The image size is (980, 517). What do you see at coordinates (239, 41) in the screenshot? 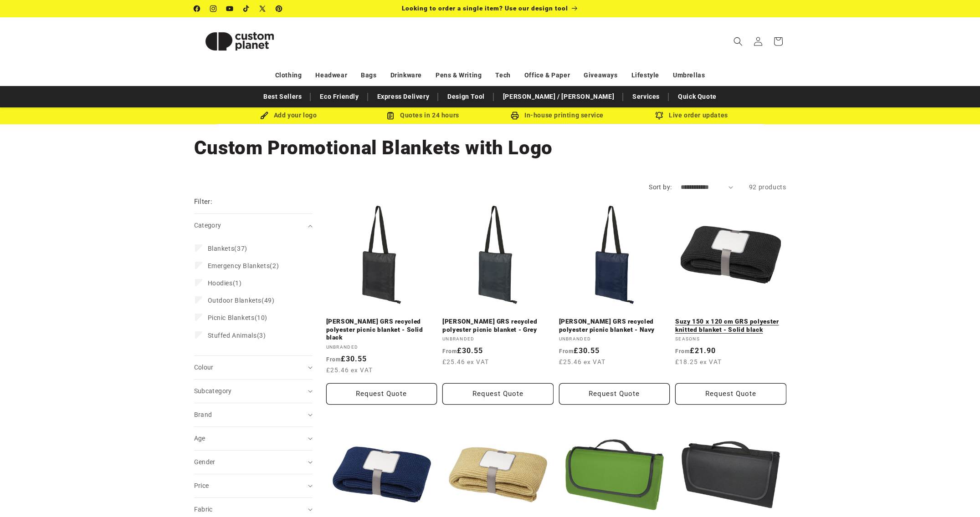
I see `a: Custom Planet` at bounding box center [239, 41].